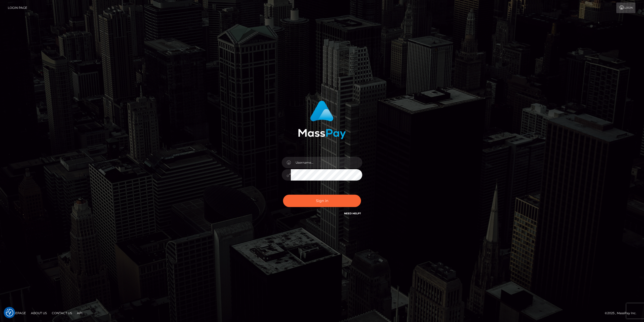 The image size is (644, 322). I want to click on a: API, so click(80, 313).